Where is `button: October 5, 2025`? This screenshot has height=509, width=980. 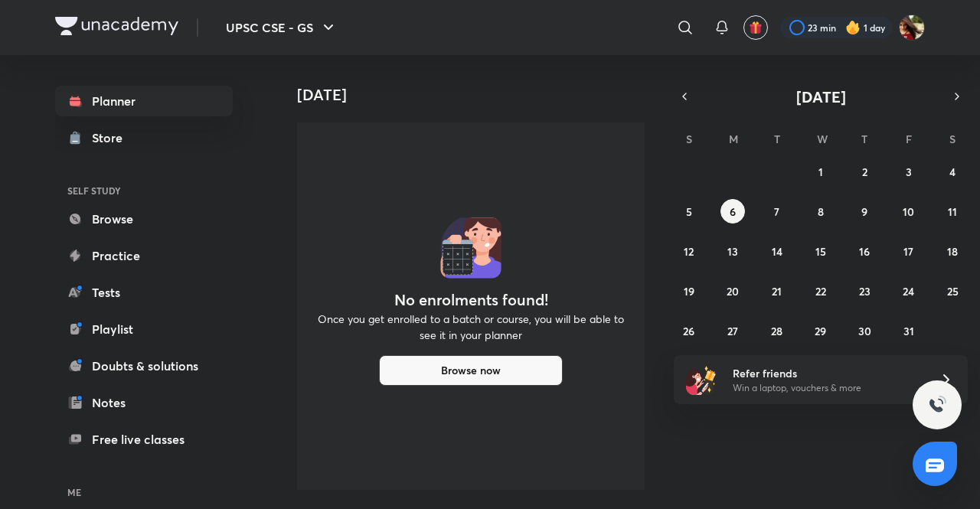
button: October 5, 2025 is located at coordinates (689, 212).